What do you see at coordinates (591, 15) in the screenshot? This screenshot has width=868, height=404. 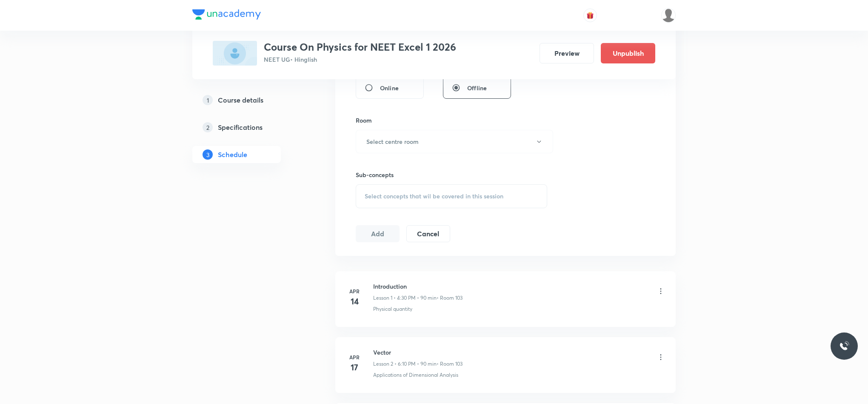 I see `button: avatar` at bounding box center [591, 15].